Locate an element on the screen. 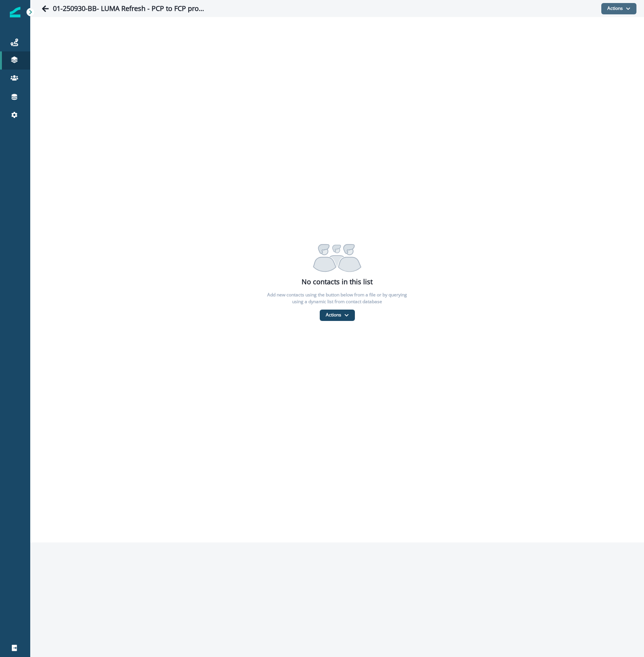 This screenshot has width=644, height=657. button: Go back is located at coordinates (45, 8).